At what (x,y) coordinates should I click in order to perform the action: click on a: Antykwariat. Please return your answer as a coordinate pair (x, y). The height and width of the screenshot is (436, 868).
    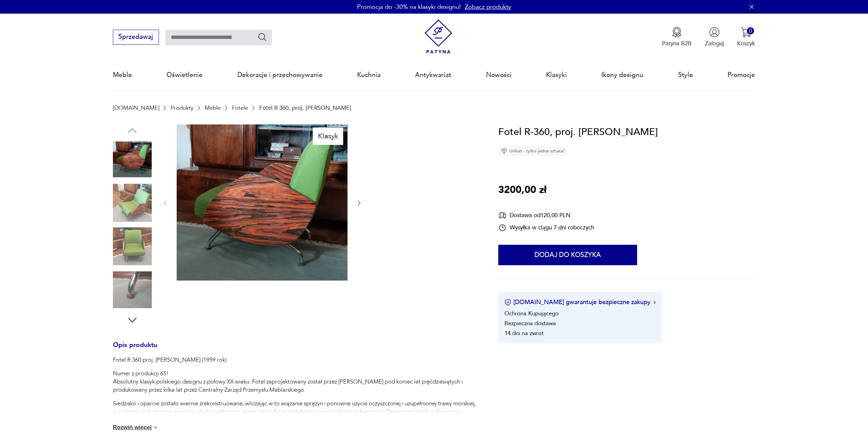
    Looking at the image, I should click on (433, 75).